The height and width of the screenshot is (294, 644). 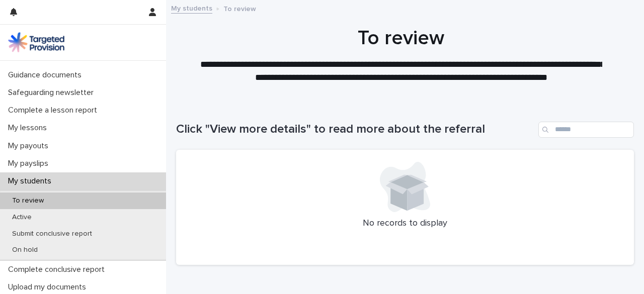 What do you see at coordinates (49, 287) in the screenshot?
I see `p: Upload my documents` at bounding box center [49, 287].